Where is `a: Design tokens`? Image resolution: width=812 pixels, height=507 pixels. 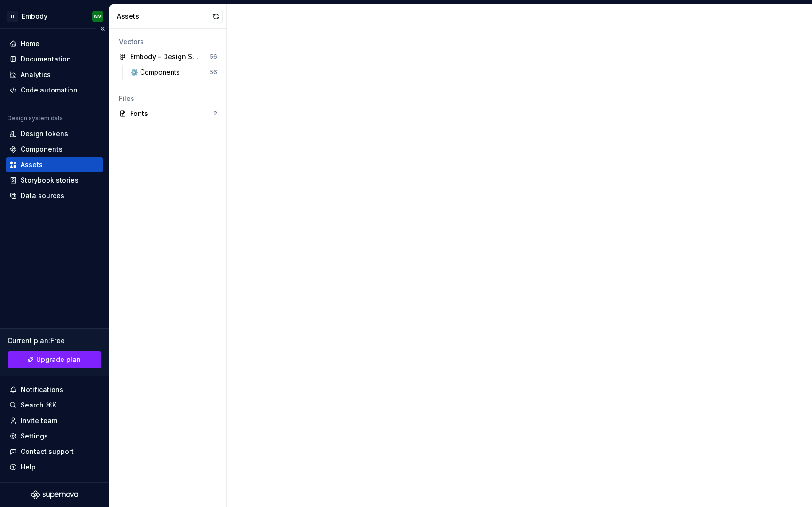
a: Design tokens is located at coordinates (55, 134).